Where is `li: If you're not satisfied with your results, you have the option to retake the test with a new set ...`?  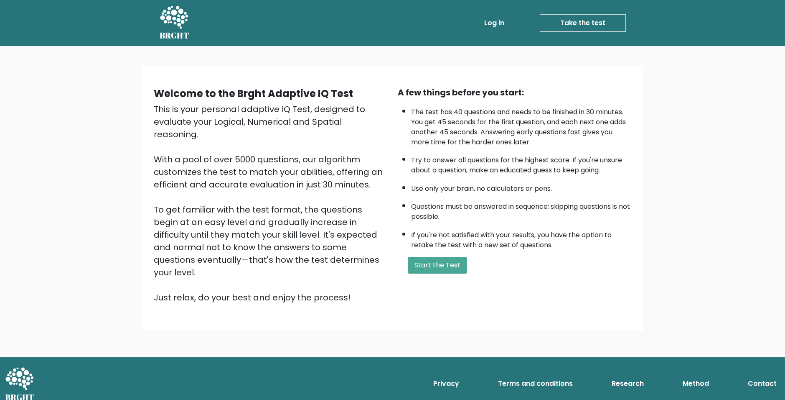
li: If you're not satisfied with your results, you have the option to retake the test with a new set ... is located at coordinates (522, 238).